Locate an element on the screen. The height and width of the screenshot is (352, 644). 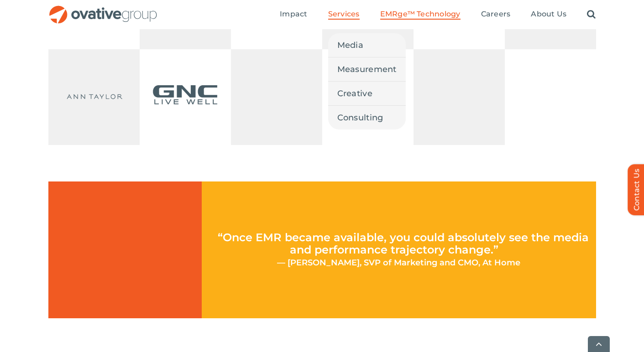
span: EMRge™ Technology is located at coordinates (420, 14).